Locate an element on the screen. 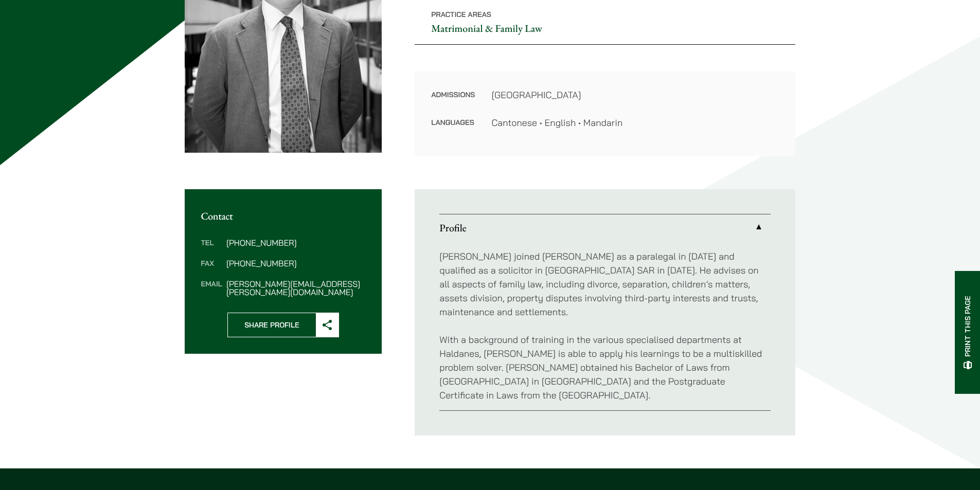  a: Matrimonial & Family Law is located at coordinates (487, 28).